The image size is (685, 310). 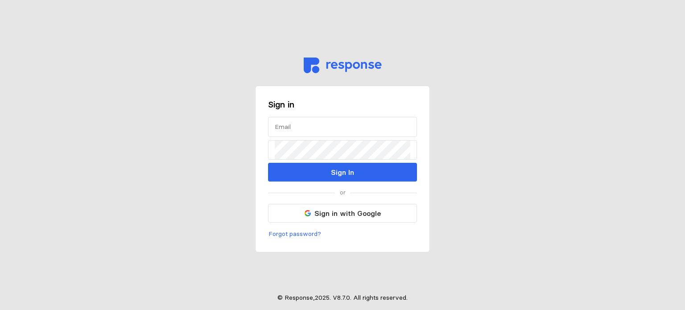 What do you see at coordinates (347, 213) in the screenshot?
I see `p: Sign in with Google` at bounding box center [347, 213].